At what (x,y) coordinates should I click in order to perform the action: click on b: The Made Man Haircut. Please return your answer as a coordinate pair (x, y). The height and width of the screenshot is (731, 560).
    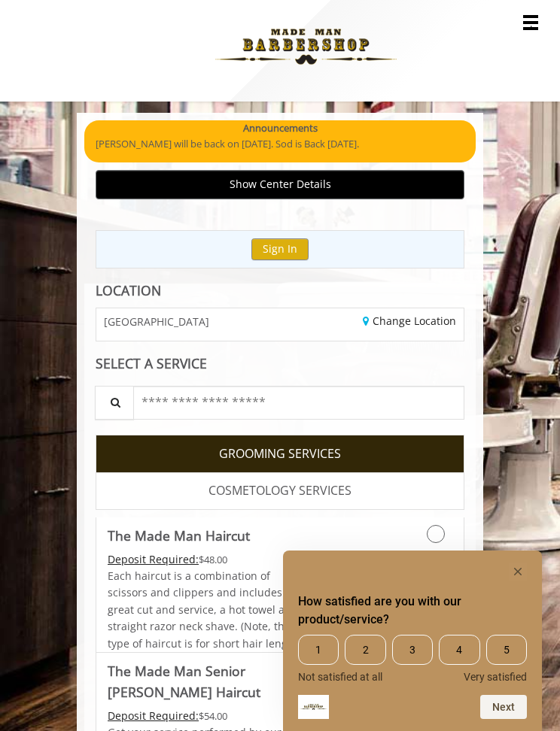
    Looking at the image, I should click on (178, 536).